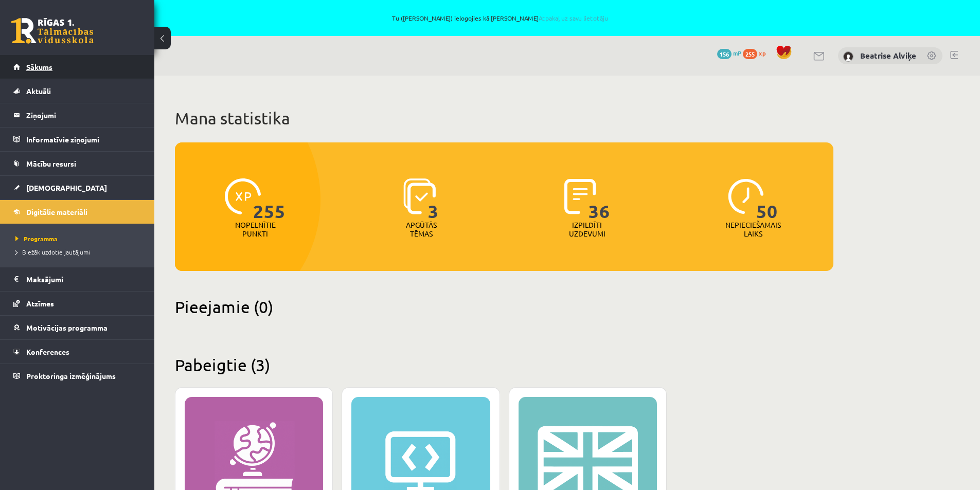 This screenshot has width=980, height=490. Describe the element at coordinates (77, 115) in the screenshot. I see `a: Ziņojumi` at that location.